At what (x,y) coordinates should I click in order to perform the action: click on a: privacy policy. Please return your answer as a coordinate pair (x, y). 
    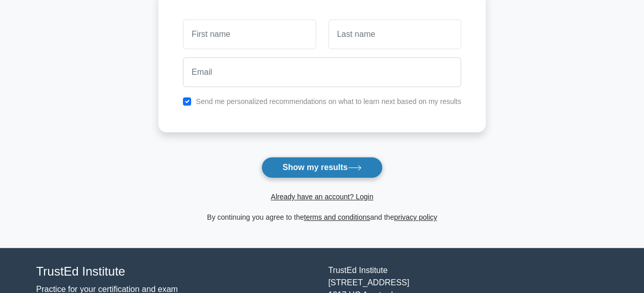
    Looking at the image, I should click on (415, 217).